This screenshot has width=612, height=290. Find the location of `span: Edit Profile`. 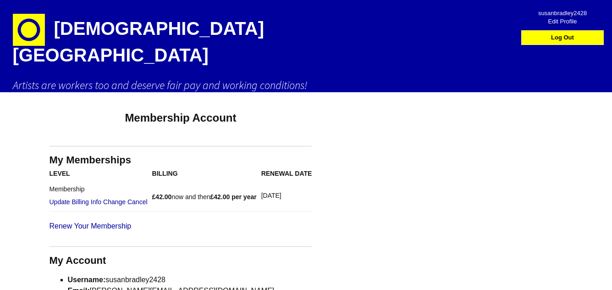

span: Edit Profile is located at coordinates (562, 18).